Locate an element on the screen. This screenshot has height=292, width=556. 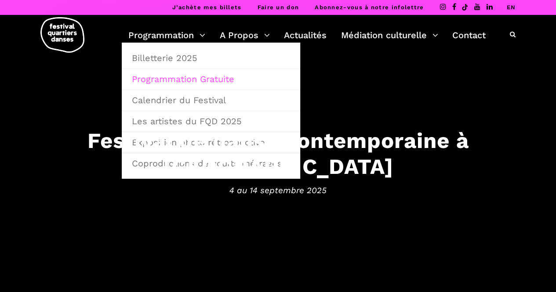
a: J’achète mes billets is located at coordinates (207, 7).